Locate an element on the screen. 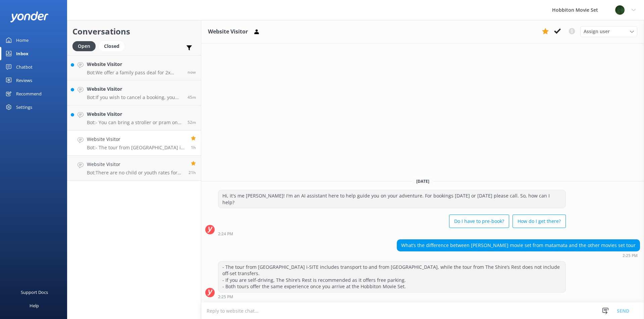 The image size is (644, 319). strong: 2:24 PM is located at coordinates (225, 234).